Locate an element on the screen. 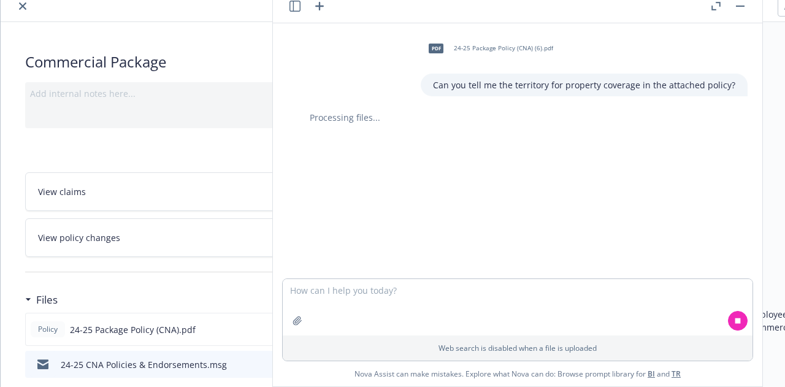 Image resolution: width=785 pixels, height=387 pixels. span: 24-25 Package Policy (CNA).pdf is located at coordinates (132, 329).